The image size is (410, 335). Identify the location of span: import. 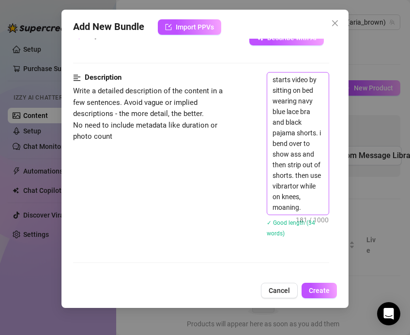
(168, 27).